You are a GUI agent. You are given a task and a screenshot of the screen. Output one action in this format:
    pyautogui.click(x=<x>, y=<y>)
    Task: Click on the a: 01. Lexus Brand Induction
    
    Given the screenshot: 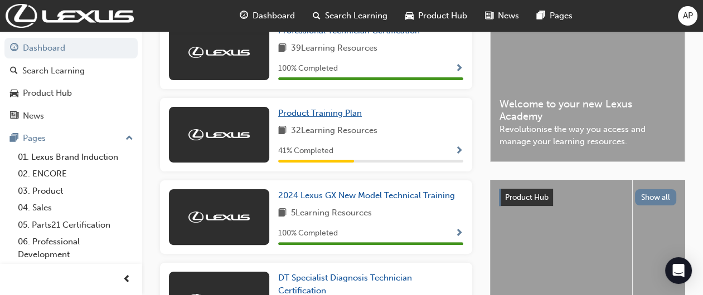 What is the action you would take?
    pyautogui.click(x=75, y=157)
    